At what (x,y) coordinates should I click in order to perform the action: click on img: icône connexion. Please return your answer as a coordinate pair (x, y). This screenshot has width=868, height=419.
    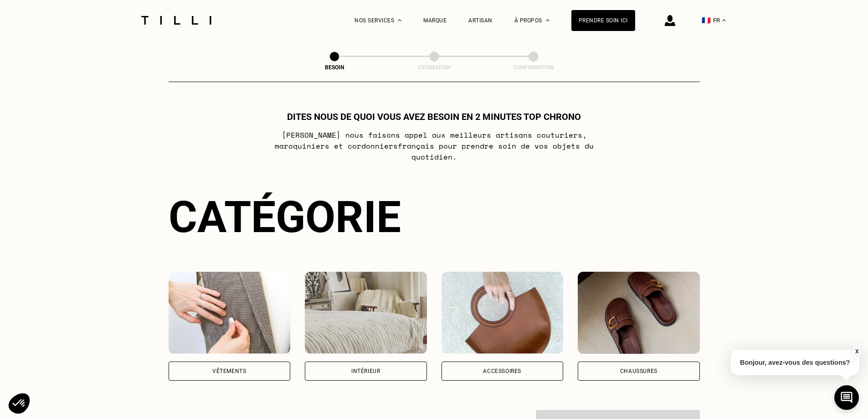
    Looking at the image, I should click on (670, 21).